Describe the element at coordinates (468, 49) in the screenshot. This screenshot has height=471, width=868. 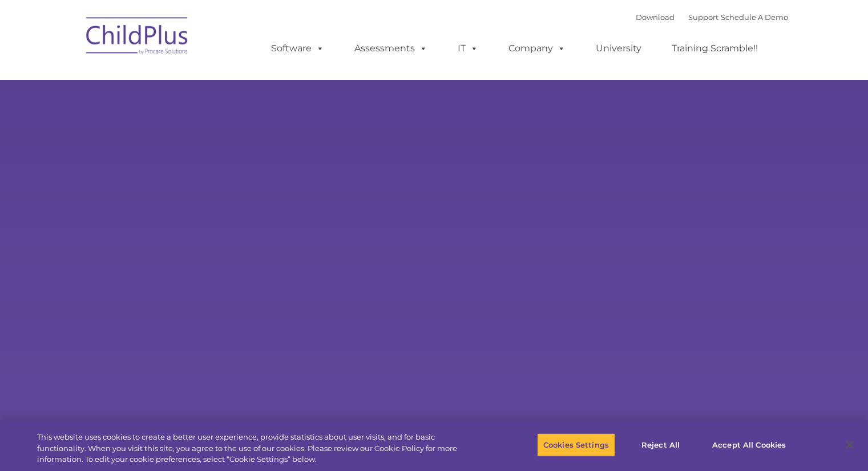
I see `a: IT` at that location.